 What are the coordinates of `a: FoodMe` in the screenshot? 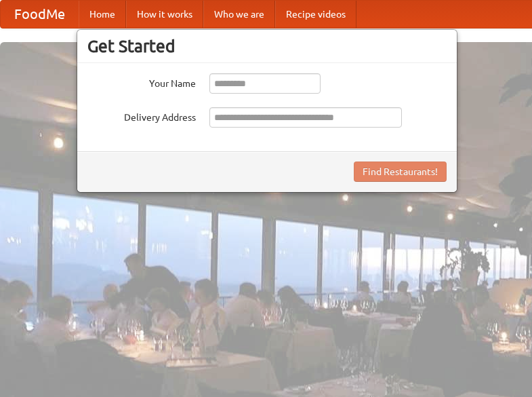 It's located at (39, 15).